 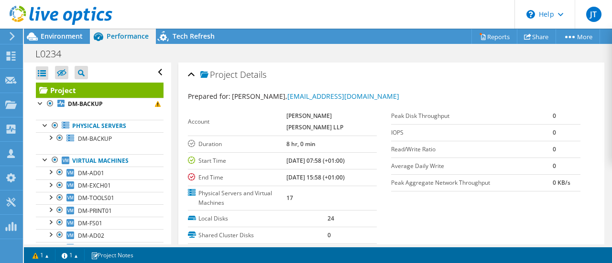 I want to click on a: Reports, so click(x=494, y=36).